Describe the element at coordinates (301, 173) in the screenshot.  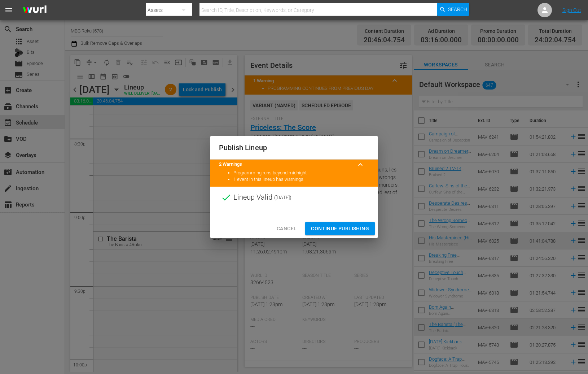
I see `li: Programming runs beyond midnight` at that location.